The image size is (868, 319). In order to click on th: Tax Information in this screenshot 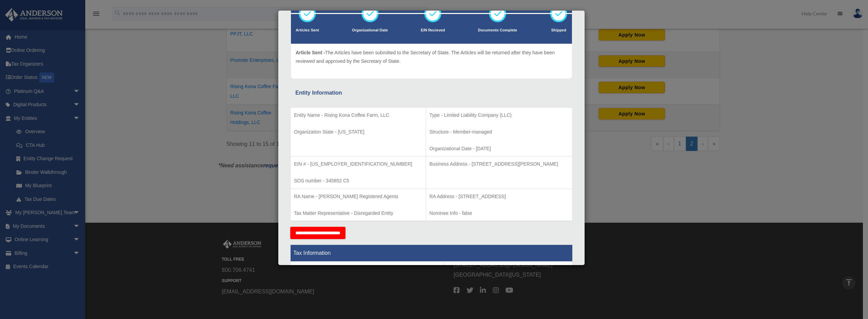, I will do `click(432, 253)`.